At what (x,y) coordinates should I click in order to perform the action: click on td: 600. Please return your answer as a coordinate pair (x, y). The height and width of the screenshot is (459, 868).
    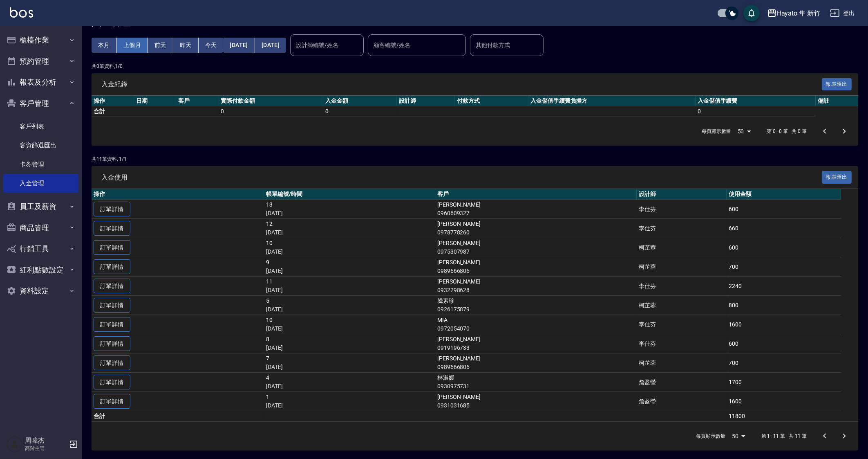
    Looking at the image, I should click on (784, 248).